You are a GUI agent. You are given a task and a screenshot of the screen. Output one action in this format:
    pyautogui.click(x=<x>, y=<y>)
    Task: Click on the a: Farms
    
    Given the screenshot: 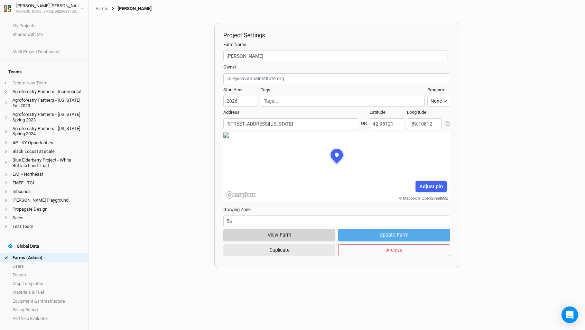 What is the action you would take?
    pyautogui.click(x=102, y=9)
    